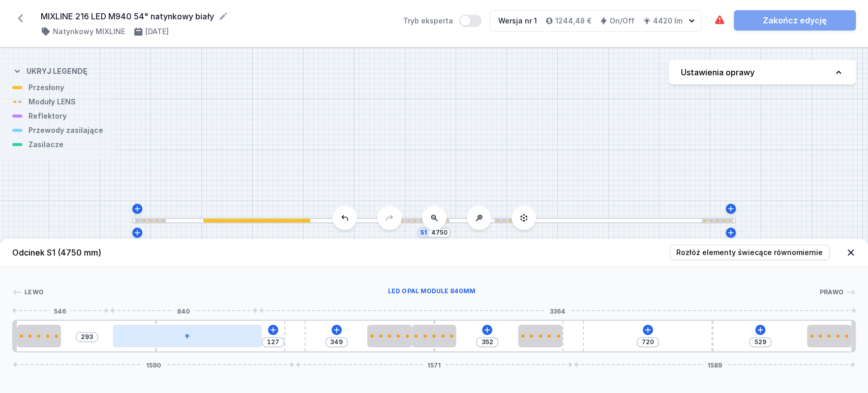 The width and height of the screenshot is (868, 393). I want to click on form: MIXLINE 216 LED M940 54° natynkowy biały, so click(216, 16).